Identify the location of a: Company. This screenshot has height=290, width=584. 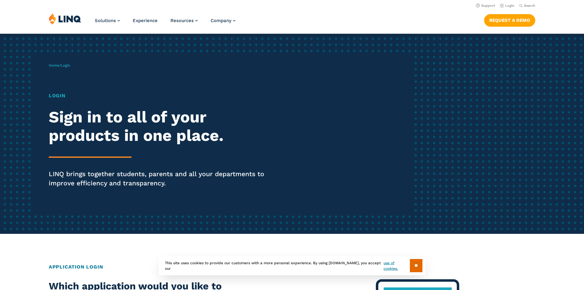
(223, 21).